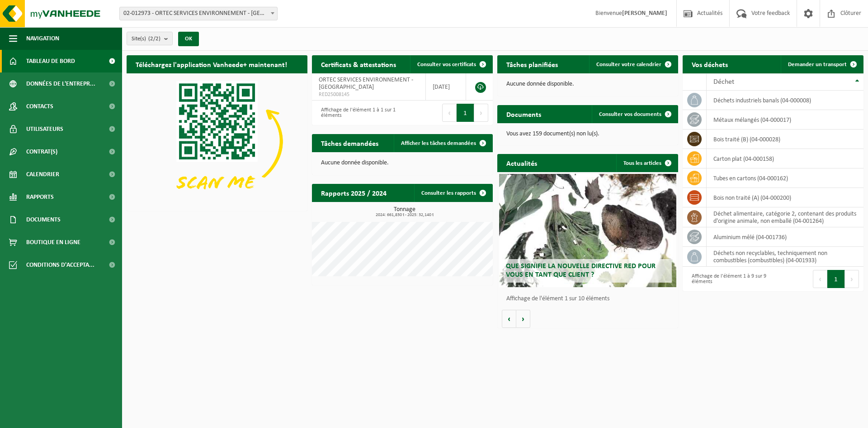  I want to click on count: (2/2), so click(154, 38).